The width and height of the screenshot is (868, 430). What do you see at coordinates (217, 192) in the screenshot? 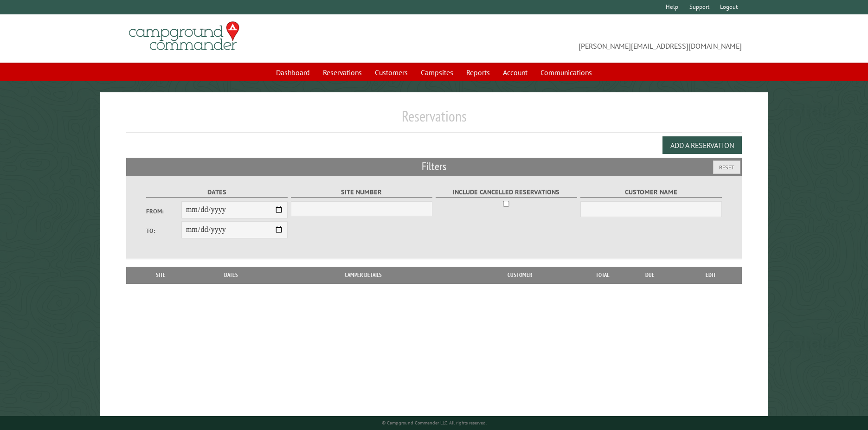
I see `label: Dates` at bounding box center [217, 192].